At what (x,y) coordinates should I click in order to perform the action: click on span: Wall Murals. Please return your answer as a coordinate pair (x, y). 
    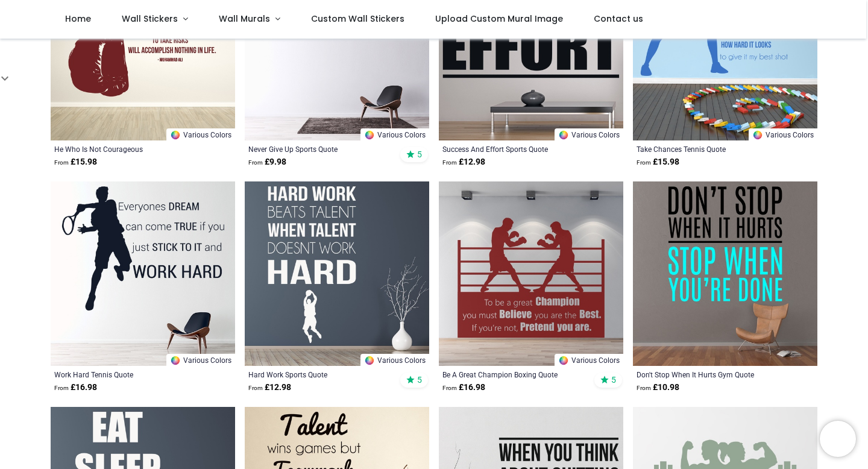
    Looking at the image, I should click on (244, 18).